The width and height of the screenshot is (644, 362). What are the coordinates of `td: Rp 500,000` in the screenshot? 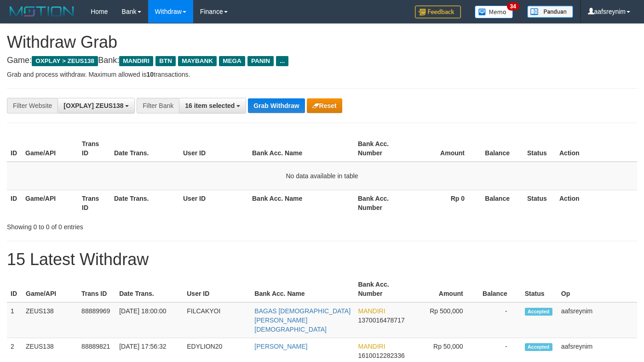 It's located at (444, 320).